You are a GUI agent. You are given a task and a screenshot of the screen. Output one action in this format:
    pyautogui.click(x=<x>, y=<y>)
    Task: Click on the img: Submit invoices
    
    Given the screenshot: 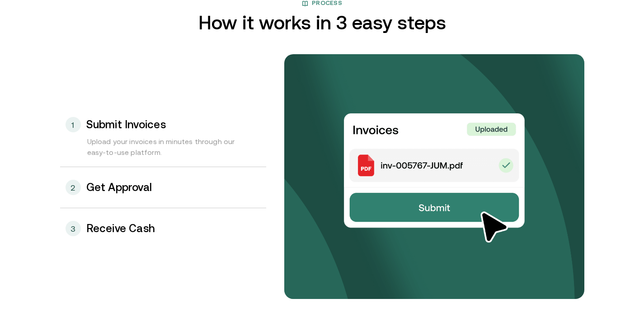 What is the action you would take?
    pyautogui.click(x=434, y=178)
    